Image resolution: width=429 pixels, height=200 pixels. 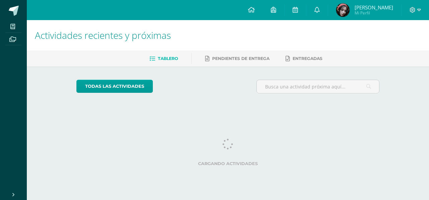 I want to click on span: Entregadas, so click(x=307, y=58).